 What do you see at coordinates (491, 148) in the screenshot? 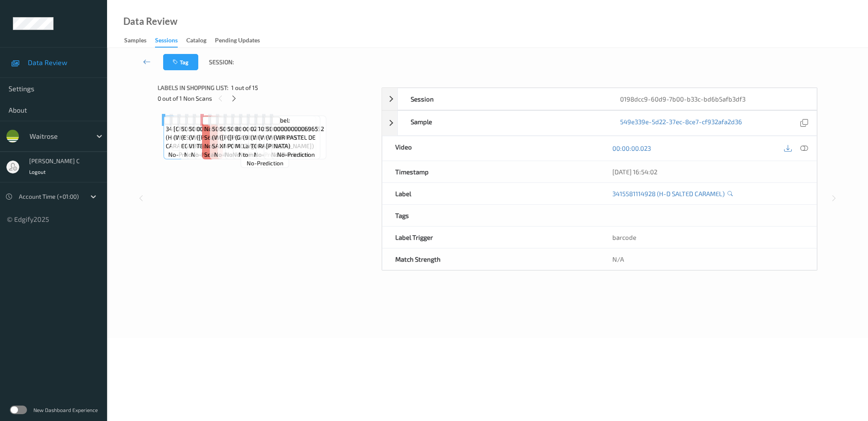
I see `div: Video` at bounding box center [491, 148].